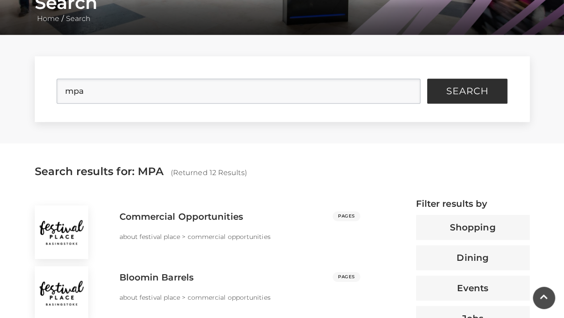 This screenshot has width=564, height=318. What do you see at coordinates (473, 227) in the screenshot?
I see `button: Shopping` at bounding box center [473, 227].